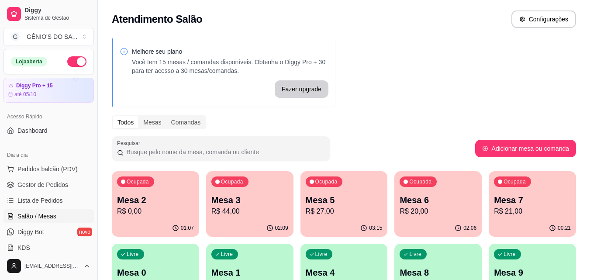 This screenshot has width=590, height=280. I want to click on div: Todos, so click(125, 122).